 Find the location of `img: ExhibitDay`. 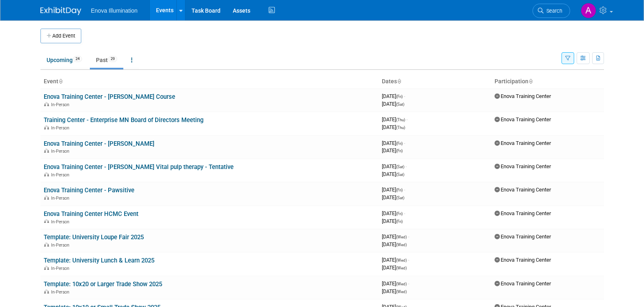

img: ExhibitDay is located at coordinates (61, 11).